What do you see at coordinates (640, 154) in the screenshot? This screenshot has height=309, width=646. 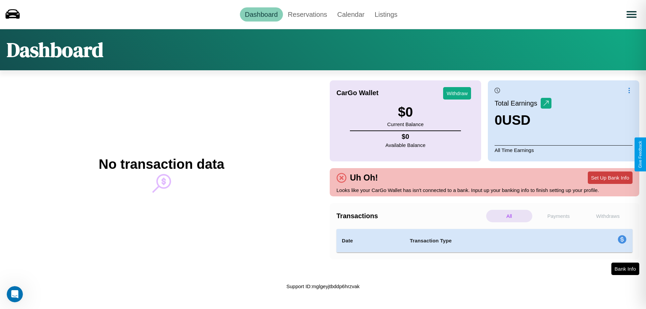 I see `div: Give Feedback` at bounding box center [640, 154].